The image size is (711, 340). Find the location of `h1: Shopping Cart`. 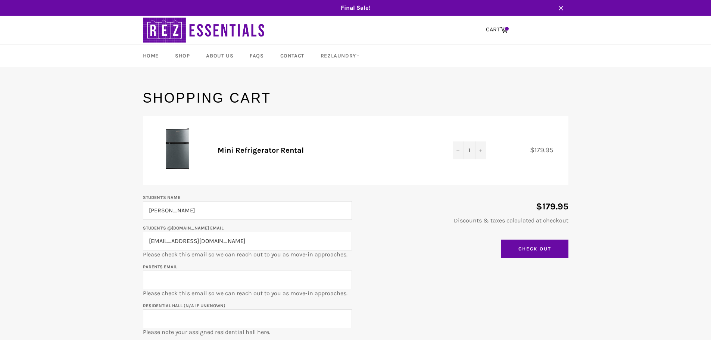

h1: Shopping Cart is located at coordinates (355, 98).